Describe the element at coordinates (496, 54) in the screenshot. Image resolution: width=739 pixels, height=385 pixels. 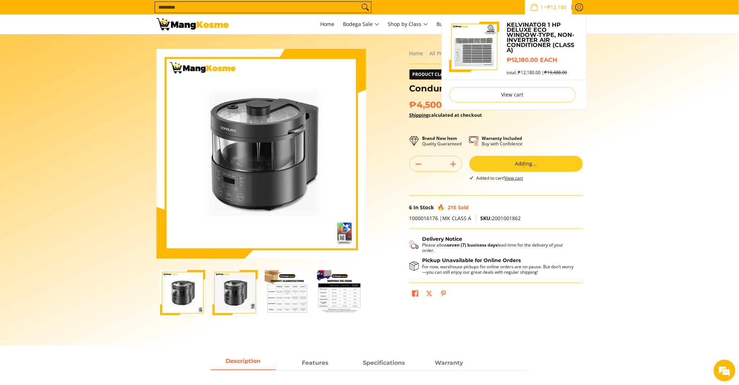
I see `nav: Breadcrumbs` at that location.